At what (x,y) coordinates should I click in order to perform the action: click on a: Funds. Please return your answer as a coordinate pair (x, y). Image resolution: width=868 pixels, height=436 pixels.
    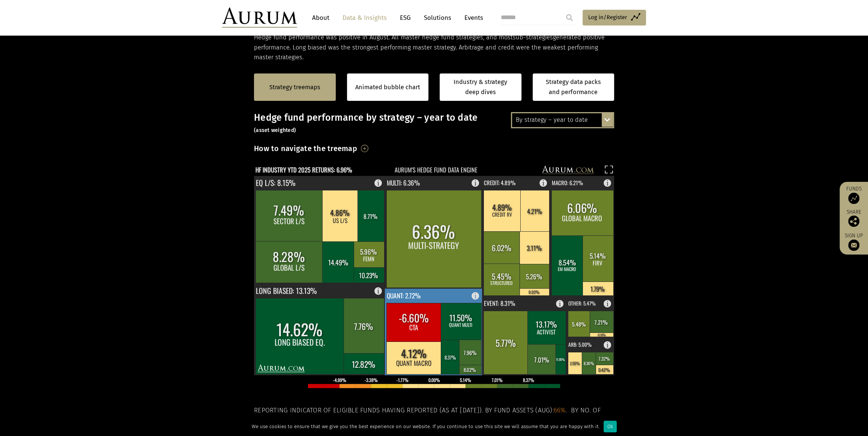
    Looking at the image, I should click on (854, 194).